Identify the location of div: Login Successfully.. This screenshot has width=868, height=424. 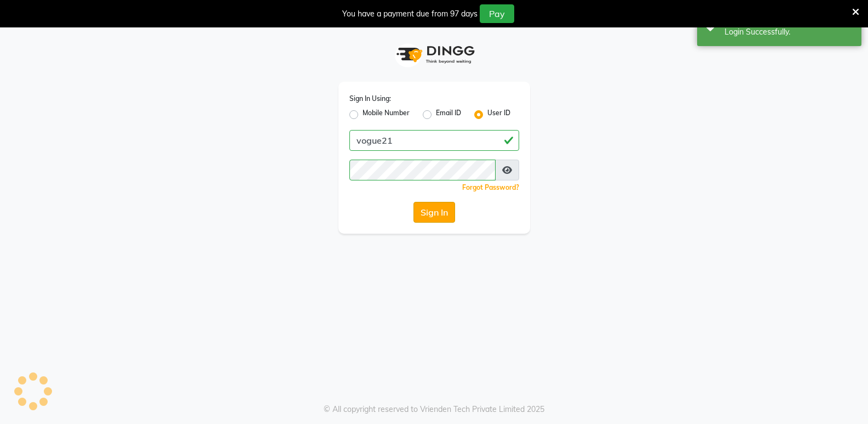
(789, 32).